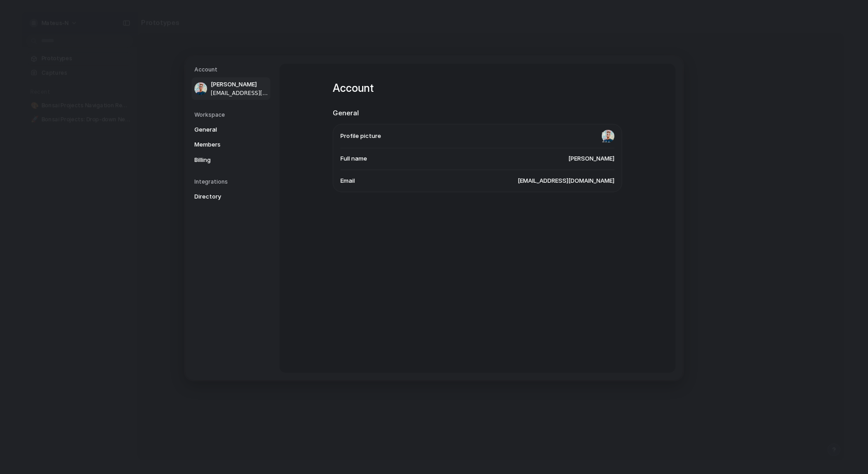 The width and height of the screenshot is (868, 474). Describe the element at coordinates (232, 115) in the screenshot. I see `h5: Workspace` at that location.